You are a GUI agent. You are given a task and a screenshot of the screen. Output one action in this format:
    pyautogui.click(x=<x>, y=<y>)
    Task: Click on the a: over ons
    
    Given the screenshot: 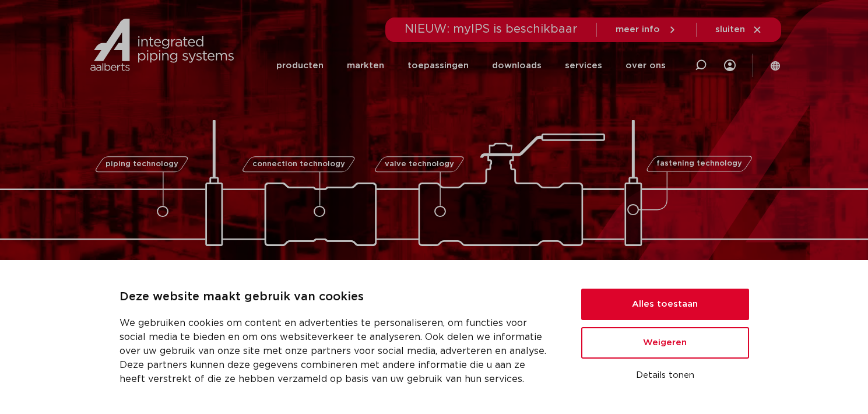 What is the action you would take?
    pyautogui.click(x=646, y=65)
    